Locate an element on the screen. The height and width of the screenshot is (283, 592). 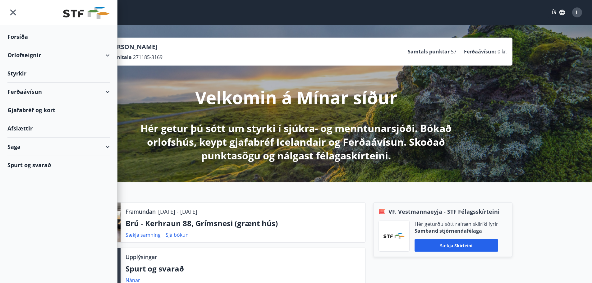
a: Sækja samning is located at coordinates (143, 235).